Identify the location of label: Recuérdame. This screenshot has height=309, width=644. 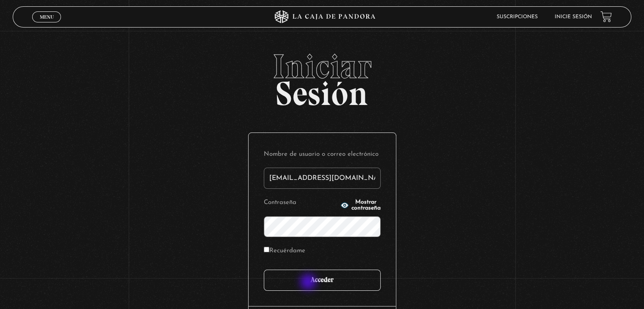
(285, 251).